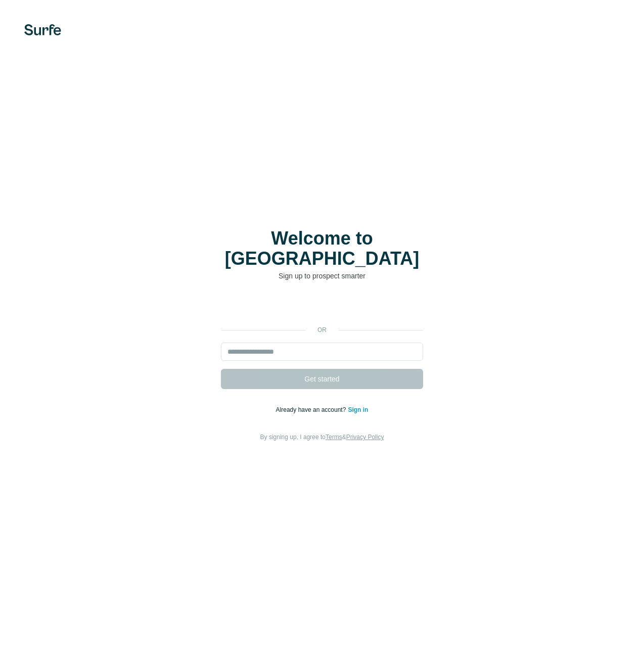  I want to click on a: Sign in, so click(358, 410).